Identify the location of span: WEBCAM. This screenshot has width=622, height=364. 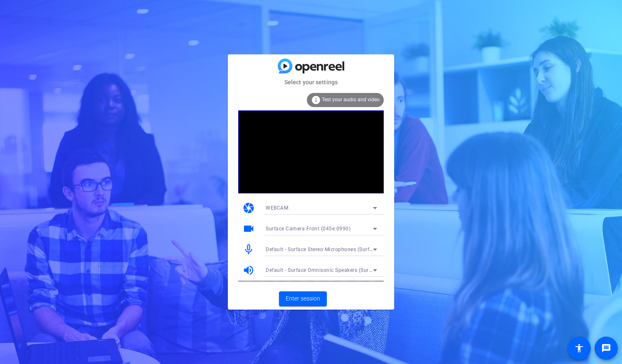
(277, 208).